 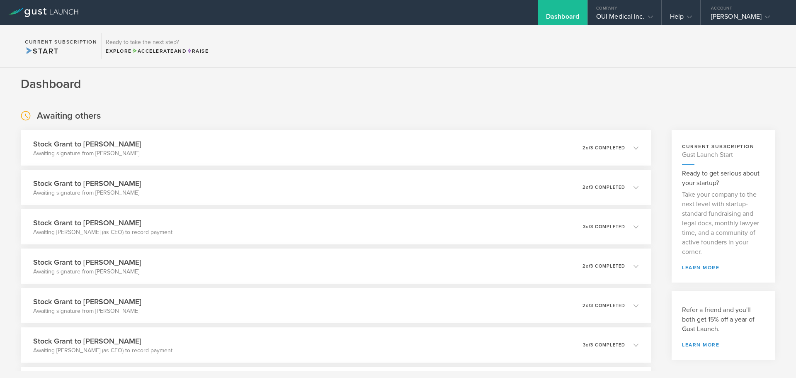 I want to click on div: OUI Medical Inc., so click(x=625, y=19).